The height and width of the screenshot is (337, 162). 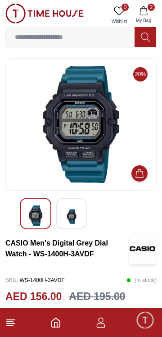 What do you see at coordinates (144, 15) in the screenshot?
I see `button: 2My Bag` at bounding box center [144, 15].